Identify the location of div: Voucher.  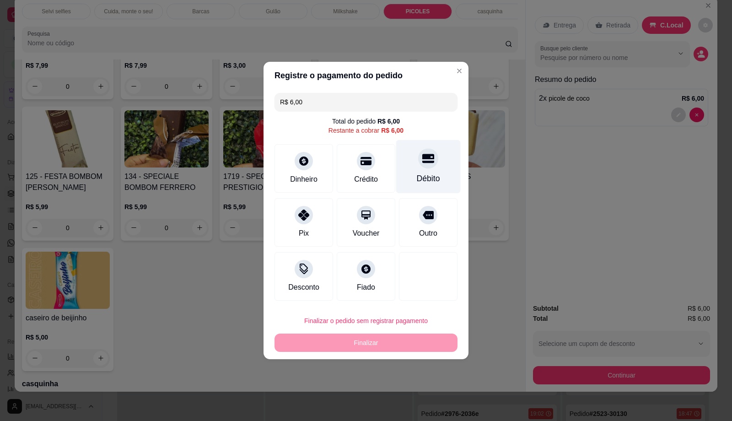
(366, 233).